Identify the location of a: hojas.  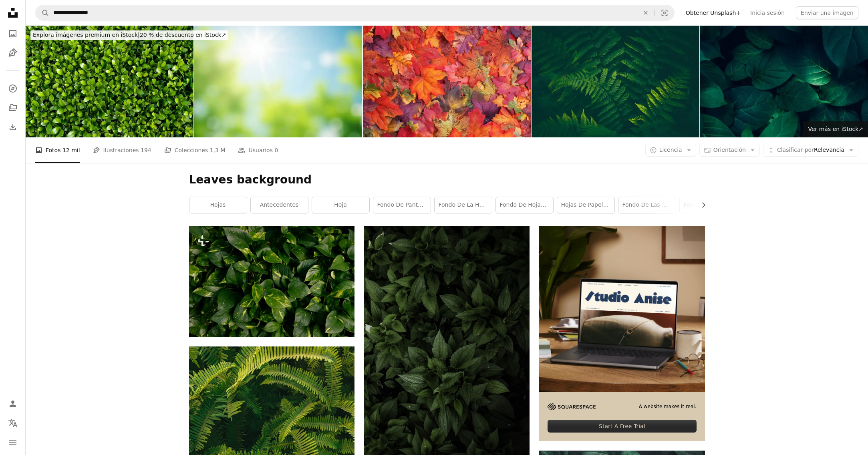
(218, 205).